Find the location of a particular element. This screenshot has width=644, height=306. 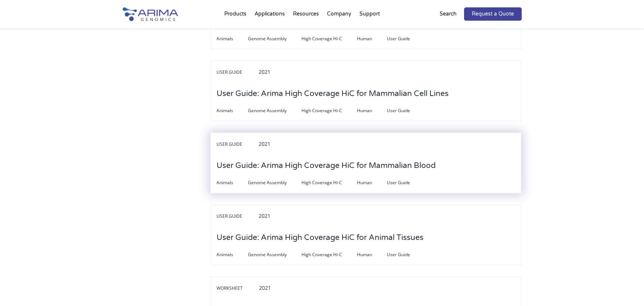

h3: User Guide: Arima High Coverage HiC for Mammalian Cell Lines is located at coordinates (333, 94).